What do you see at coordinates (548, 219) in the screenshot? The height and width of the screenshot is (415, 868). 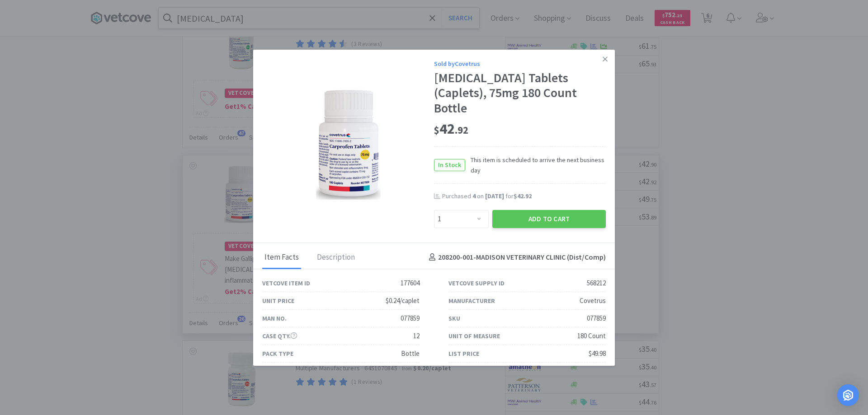 I see `button: Add to Cart` at bounding box center [548, 219].